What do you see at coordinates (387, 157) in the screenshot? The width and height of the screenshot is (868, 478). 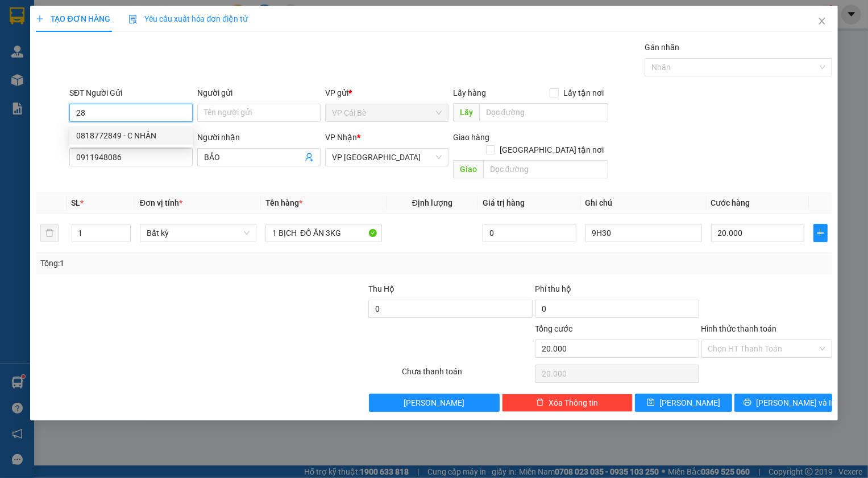 I see `span: VP Sài Gòn` at bounding box center [387, 157].